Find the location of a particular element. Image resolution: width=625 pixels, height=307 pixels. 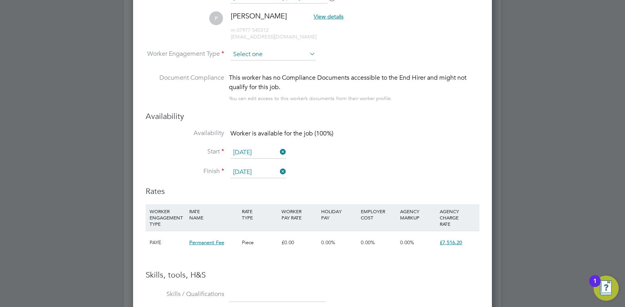

div: HOLIDAY PAY is located at coordinates (339, 214).